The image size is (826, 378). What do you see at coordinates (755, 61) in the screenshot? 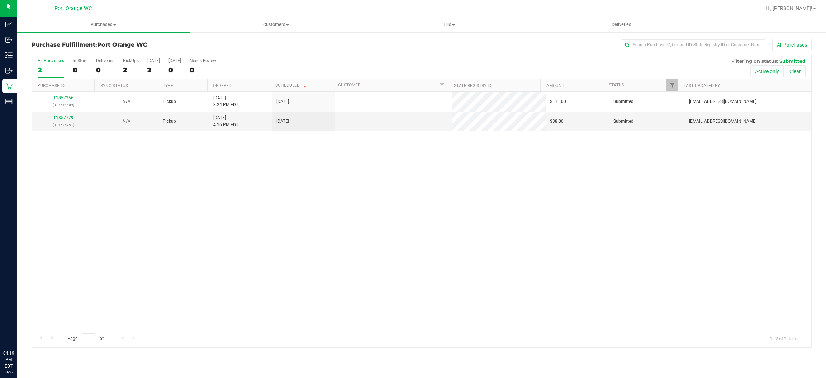
I see `span: Filtering on status:` at bounding box center [755, 61].